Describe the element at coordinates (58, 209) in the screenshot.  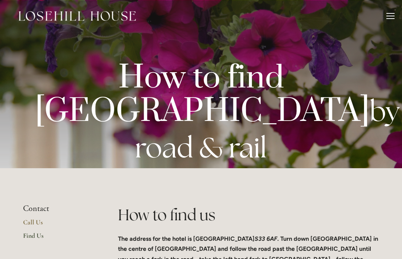
I see `li: Contact` at that location.